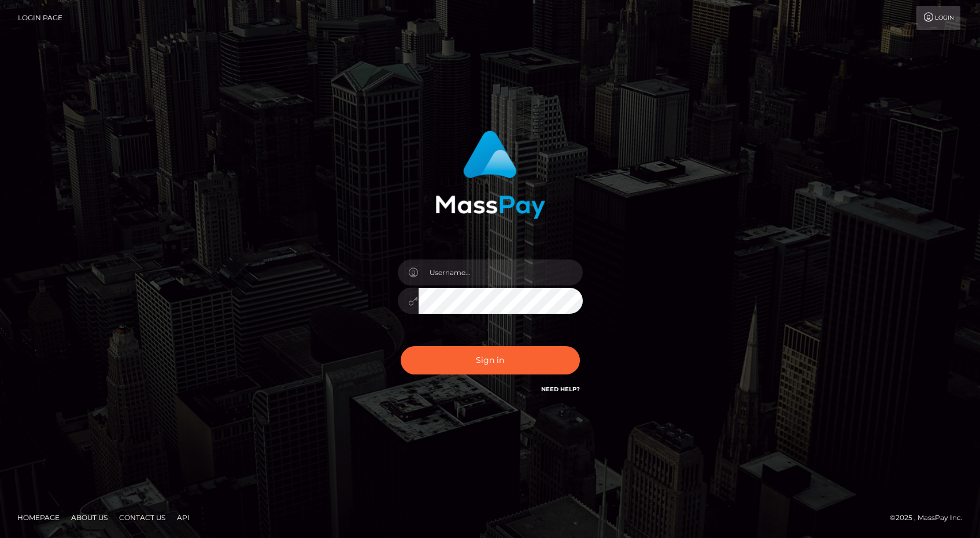 The image size is (980, 538). I want to click on a: Homepage, so click(38, 518).